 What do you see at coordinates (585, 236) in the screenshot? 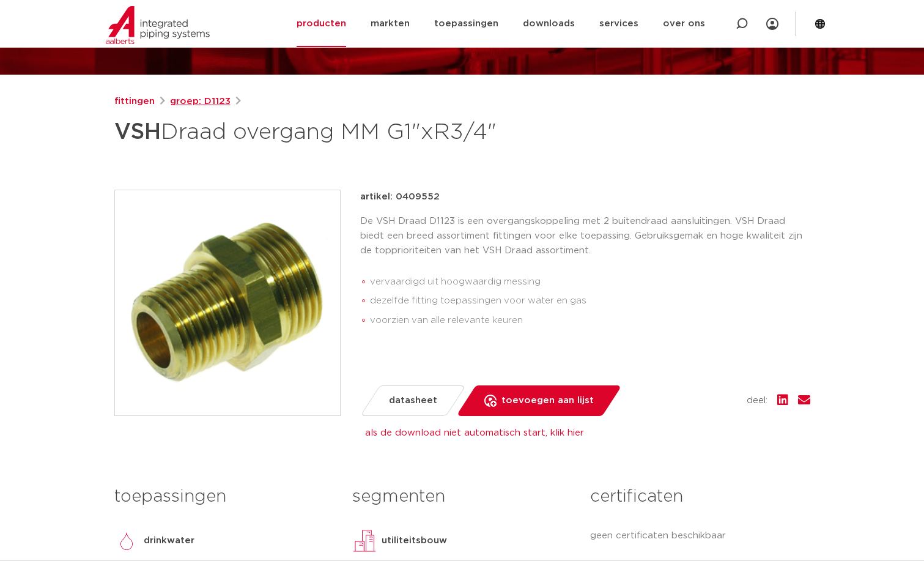
I see `p: De VSH Draad D1123 is een overgangskoppeling met 2 buitendraad aansluitingen. VSH Draad biedt een...` at bounding box center [585, 236].